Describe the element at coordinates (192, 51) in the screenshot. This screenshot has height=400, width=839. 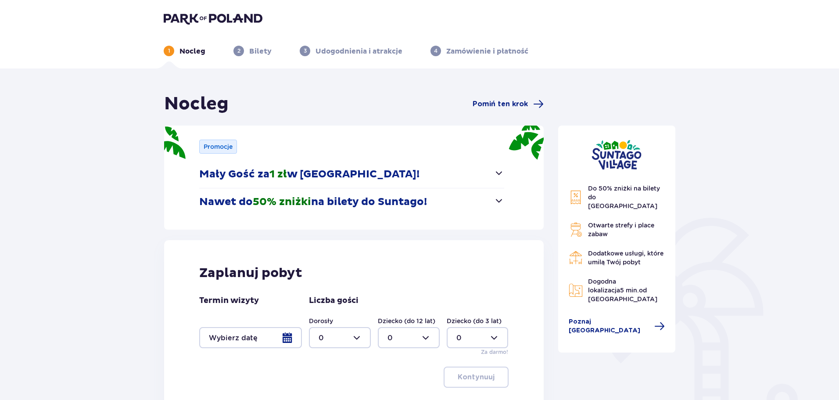
I see `p: Nocleg` at that location.